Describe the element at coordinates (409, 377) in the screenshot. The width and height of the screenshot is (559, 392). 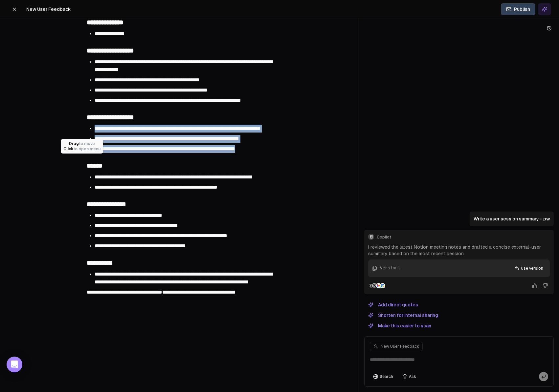
I see `button: Ask` at that location.